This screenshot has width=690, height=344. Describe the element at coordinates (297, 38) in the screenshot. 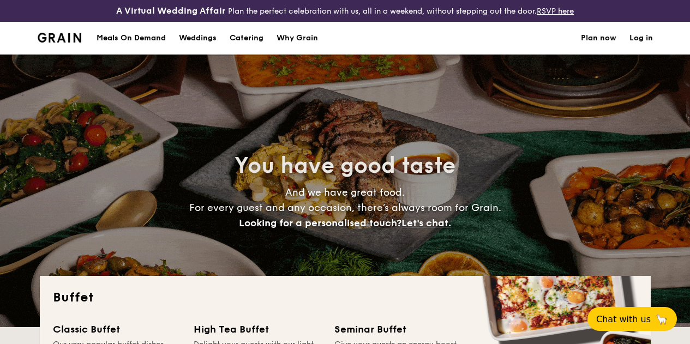

I see `a: Why Grain` at that location.